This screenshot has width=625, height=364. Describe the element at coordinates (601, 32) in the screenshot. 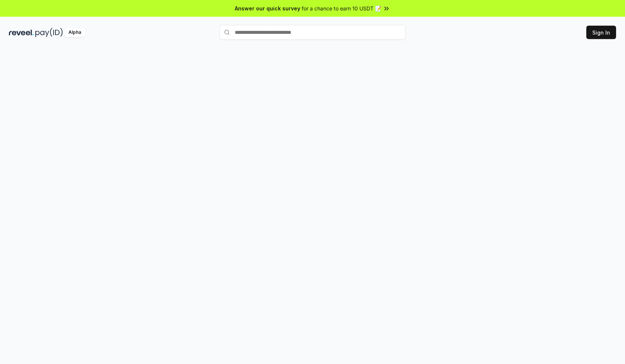

I see `button: Sign In` at that location.